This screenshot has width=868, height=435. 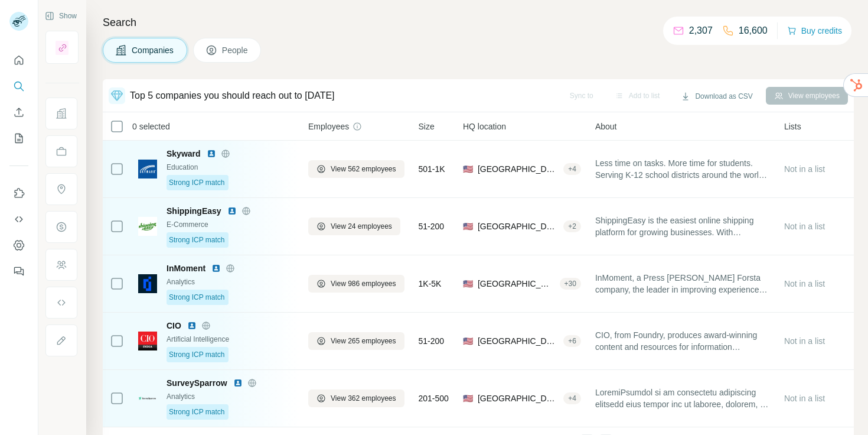 I want to click on span: Skyward, so click(x=184, y=154).